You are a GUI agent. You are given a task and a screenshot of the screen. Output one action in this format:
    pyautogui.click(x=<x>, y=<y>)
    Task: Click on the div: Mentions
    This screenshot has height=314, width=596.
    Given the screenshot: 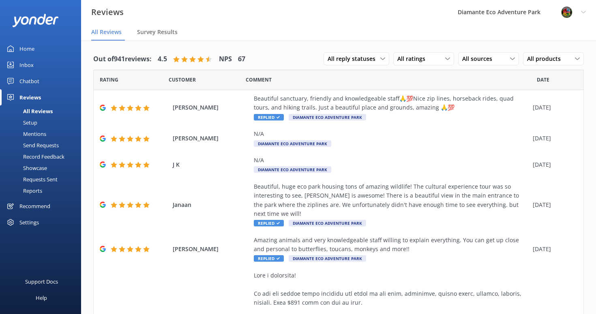 What is the action you would take?
    pyautogui.click(x=26, y=134)
    